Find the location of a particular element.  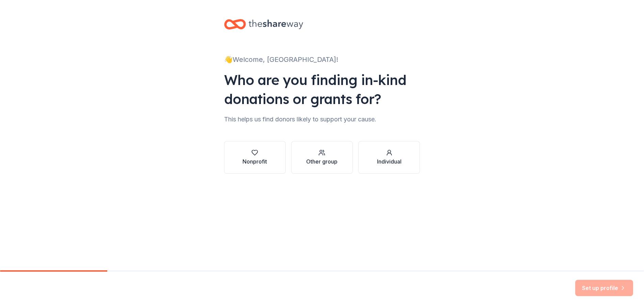

div: Who are you finding in-kind donations or grants for? is located at coordinates (322, 90).